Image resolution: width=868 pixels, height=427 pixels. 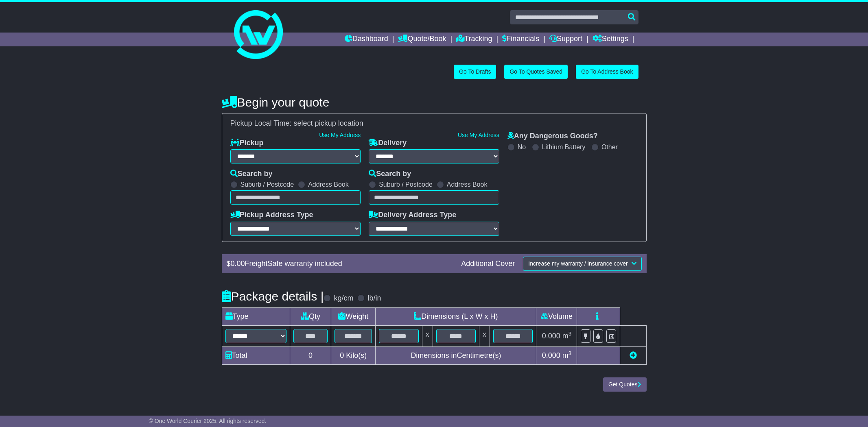 What do you see at coordinates (520, 39) in the screenshot?
I see `a: Financials` at bounding box center [520, 39].